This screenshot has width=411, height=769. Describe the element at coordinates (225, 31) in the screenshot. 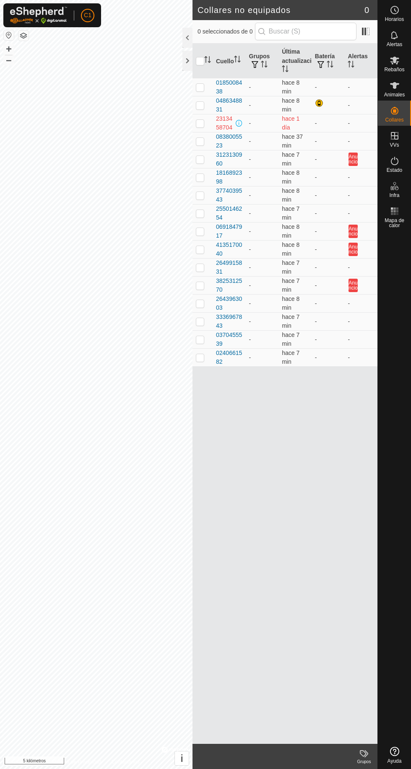

I see `font: 0 seleccionados de 0` at that location.